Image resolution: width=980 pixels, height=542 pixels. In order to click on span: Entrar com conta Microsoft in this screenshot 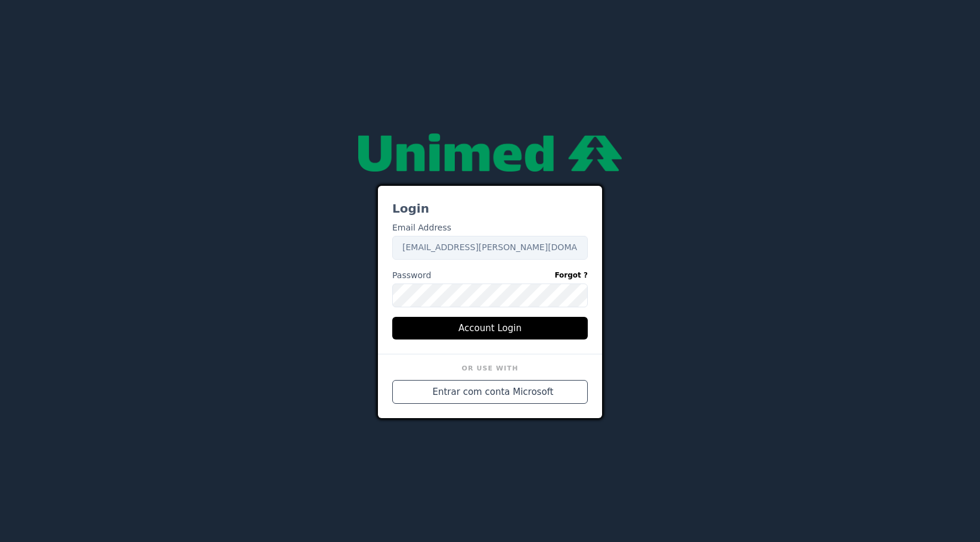, I will do `click(493, 392)`.